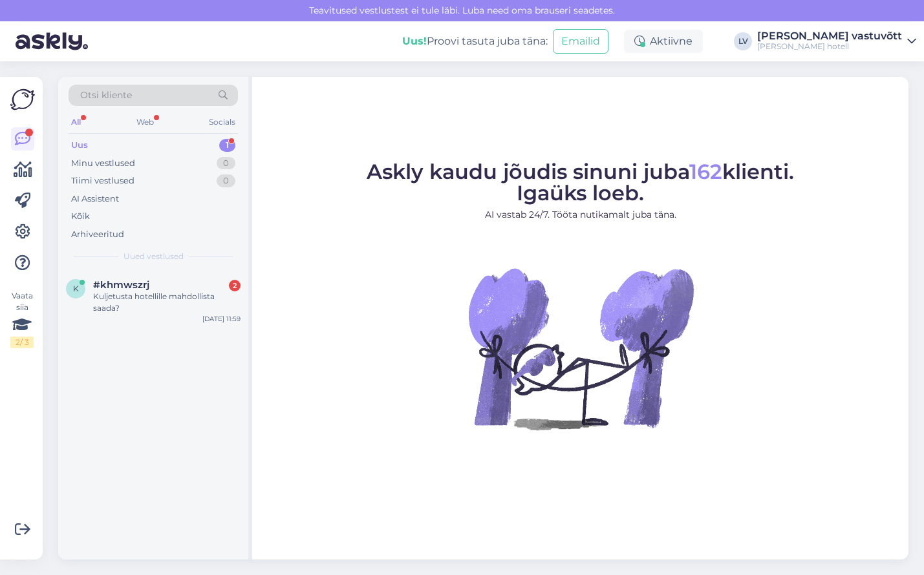 The height and width of the screenshot is (575, 924). Describe the element at coordinates (227, 145) in the screenshot. I see `div: 1` at that location.